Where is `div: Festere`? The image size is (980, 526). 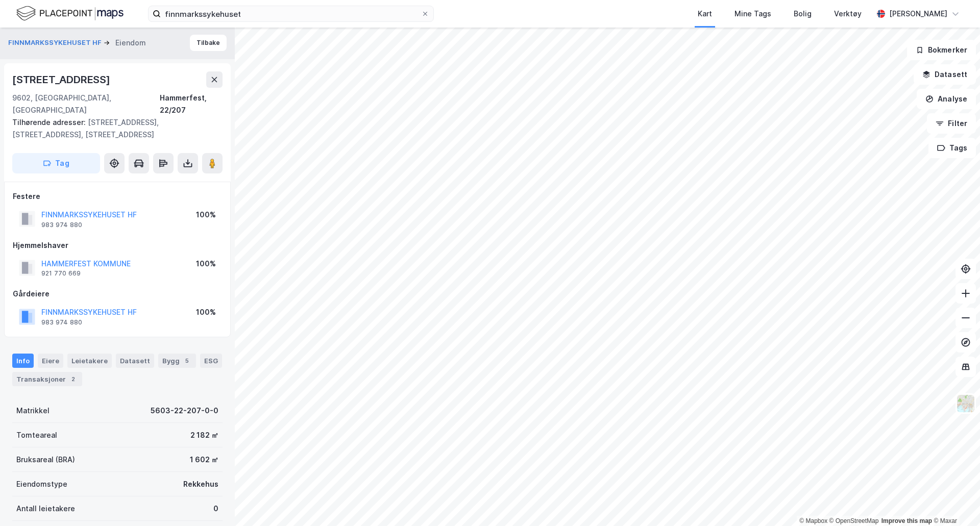
div: Festere is located at coordinates (117, 196).